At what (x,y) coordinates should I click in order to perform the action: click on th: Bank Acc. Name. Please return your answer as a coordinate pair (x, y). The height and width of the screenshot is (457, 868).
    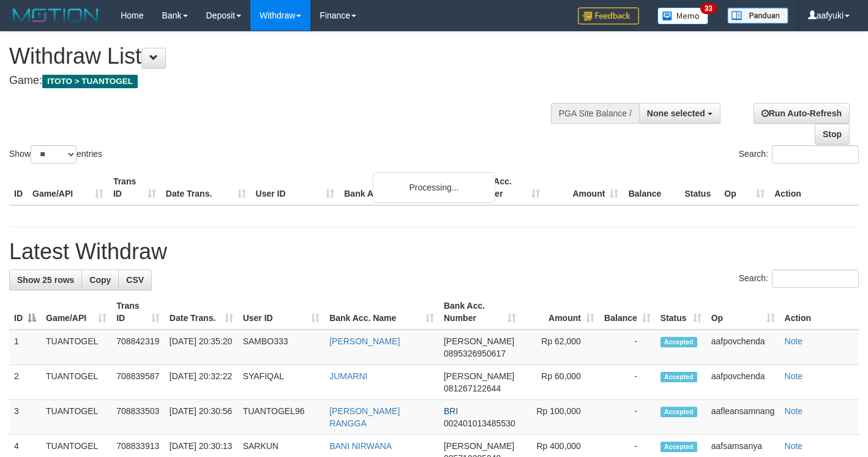
    Looking at the image, I should click on (402, 187).